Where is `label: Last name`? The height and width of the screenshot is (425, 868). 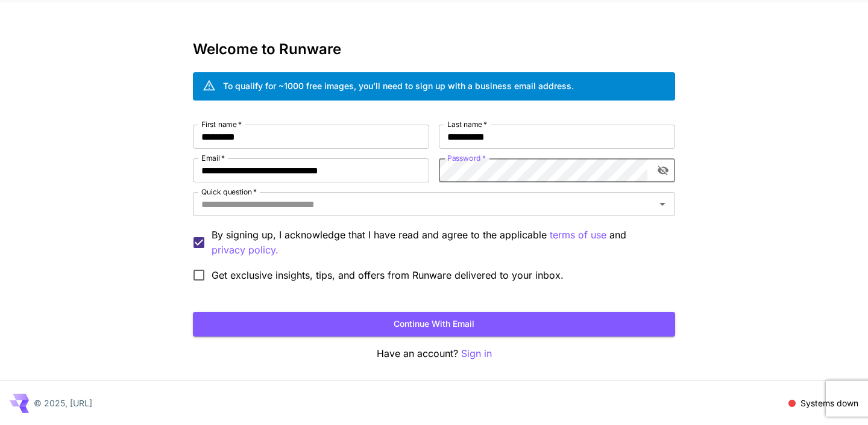
label: Last name is located at coordinates (467, 124).